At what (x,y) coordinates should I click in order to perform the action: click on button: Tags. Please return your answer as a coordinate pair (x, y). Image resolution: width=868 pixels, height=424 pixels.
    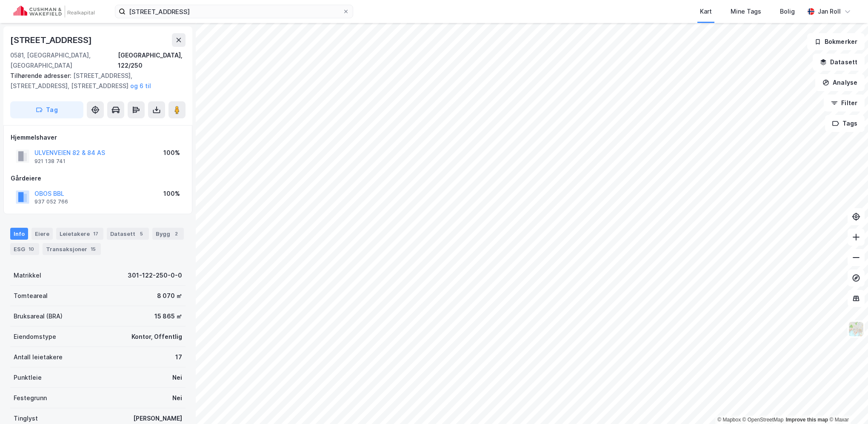
    Looking at the image, I should click on (845, 123).